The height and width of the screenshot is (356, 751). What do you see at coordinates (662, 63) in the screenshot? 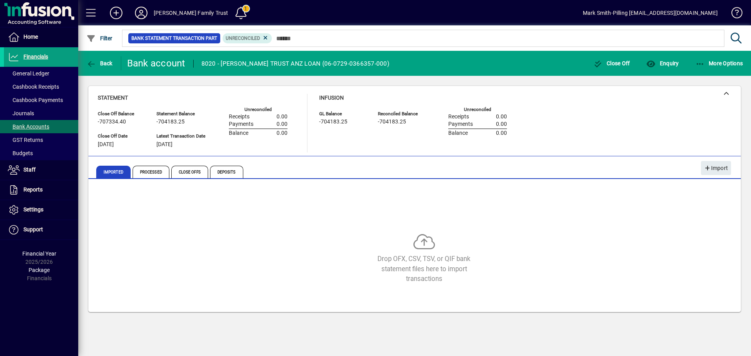
I see `span: Enquiry` at bounding box center [662, 63].